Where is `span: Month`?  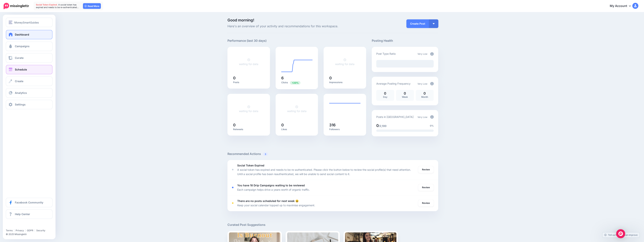 span: Month is located at coordinates (425, 97).